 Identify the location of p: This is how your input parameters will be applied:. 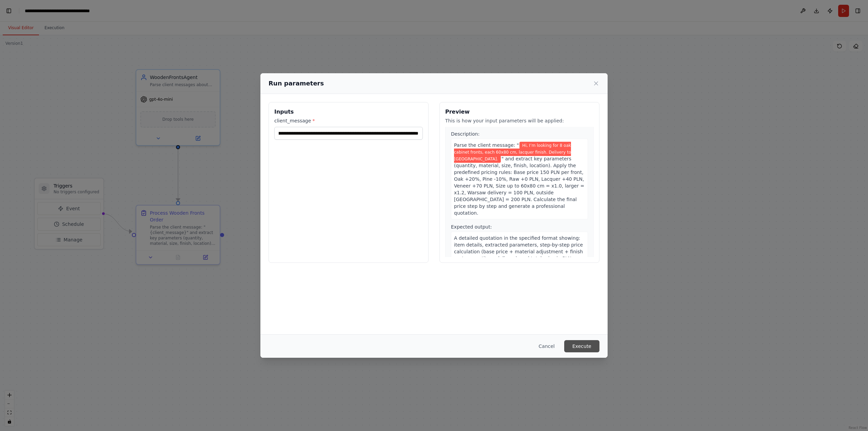
(519, 121).